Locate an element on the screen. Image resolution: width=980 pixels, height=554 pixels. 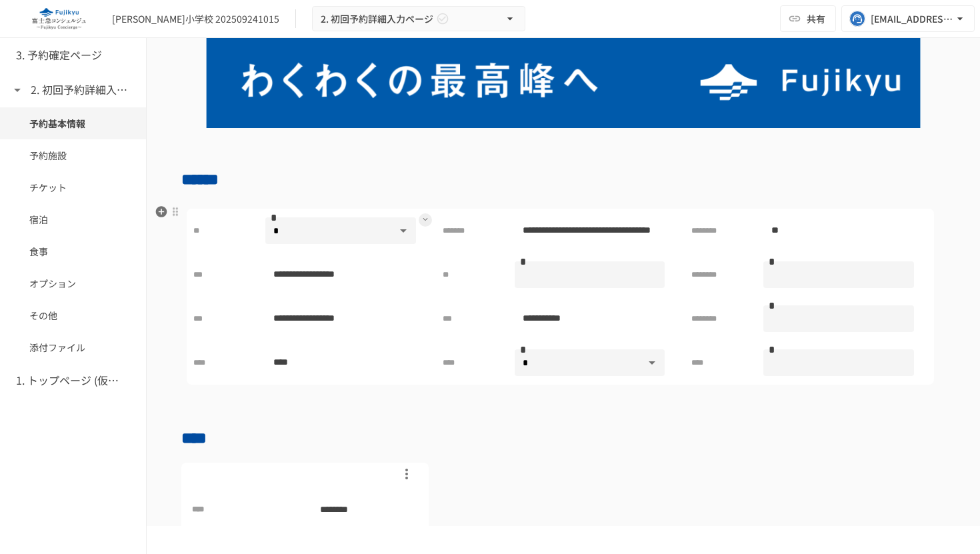
button: 共有 is located at coordinates (808, 18).